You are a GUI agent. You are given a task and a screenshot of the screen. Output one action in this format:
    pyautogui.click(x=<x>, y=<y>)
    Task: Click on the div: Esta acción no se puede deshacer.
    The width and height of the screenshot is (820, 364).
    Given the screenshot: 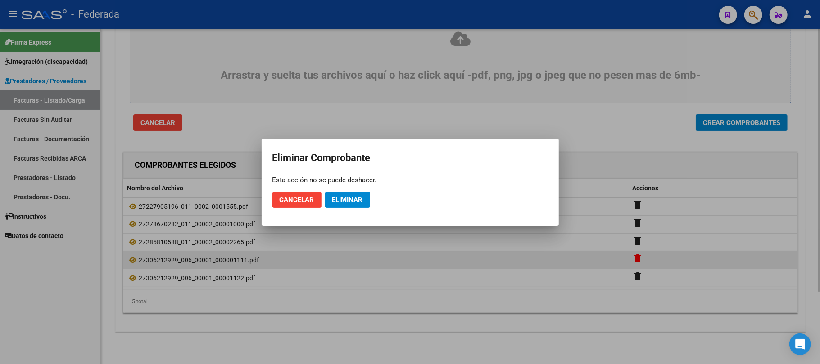 What is the action you would take?
    pyautogui.click(x=410, y=180)
    